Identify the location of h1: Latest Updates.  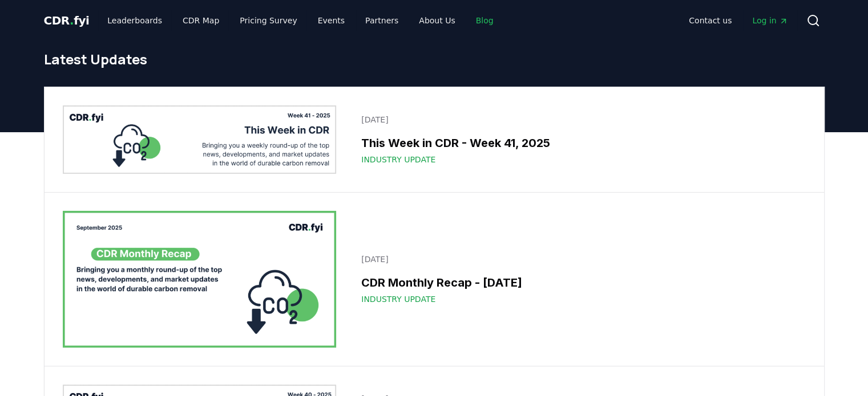
(434, 59).